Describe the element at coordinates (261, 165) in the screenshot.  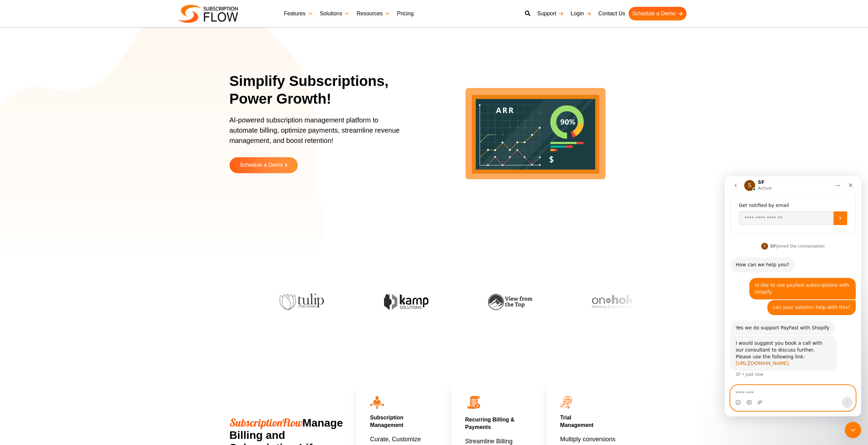
I see `span: Schedule a Demo` at that location.